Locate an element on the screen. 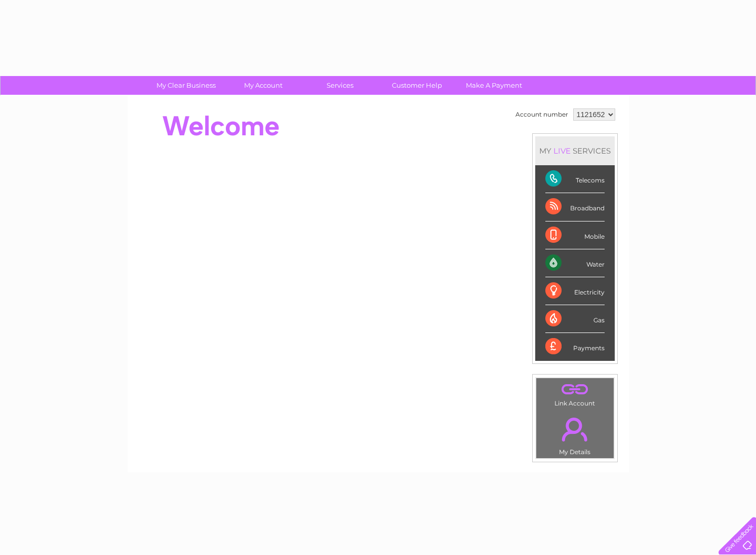  div: Gas is located at coordinates (575, 318).